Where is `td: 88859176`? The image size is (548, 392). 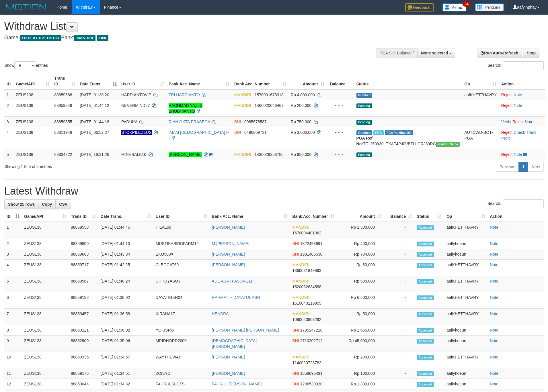 td: 88859176 is located at coordinates (83, 373).